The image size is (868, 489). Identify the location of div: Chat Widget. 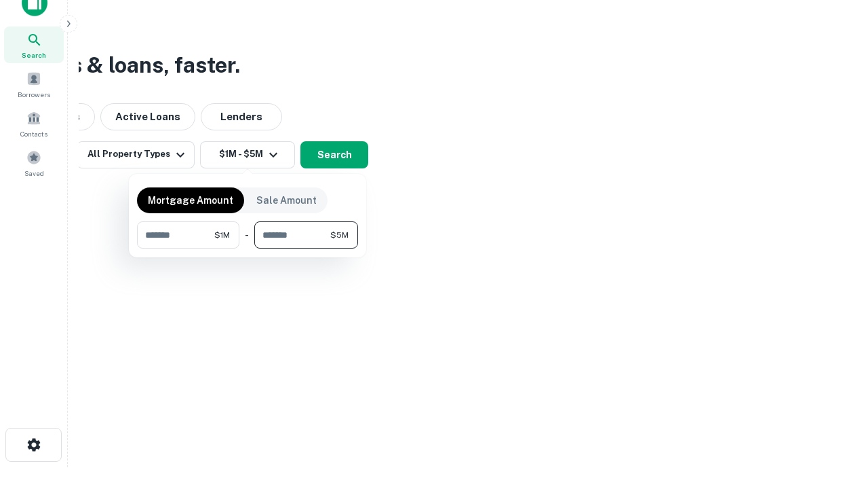
(835, 413).